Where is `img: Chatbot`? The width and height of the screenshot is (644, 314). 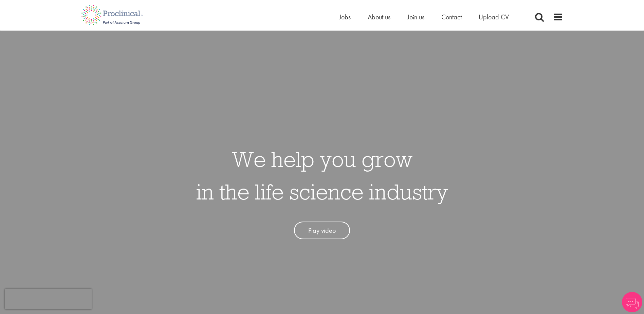
img: Chatbot is located at coordinates (632, 302).